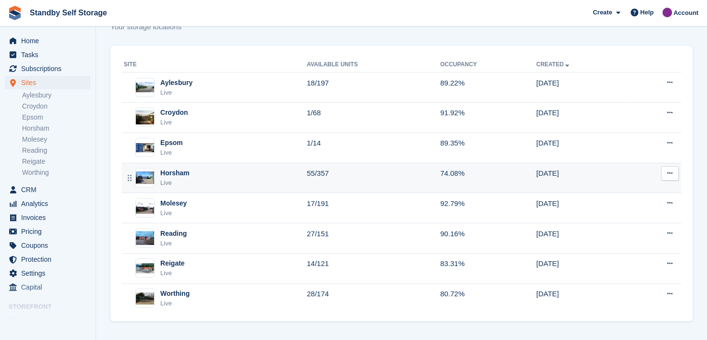 The image size is (707, 340). What do you see at coordinates (56, 95) in the screenshot?
I see `a: Aylesbury` at bounding box center [56, 95].